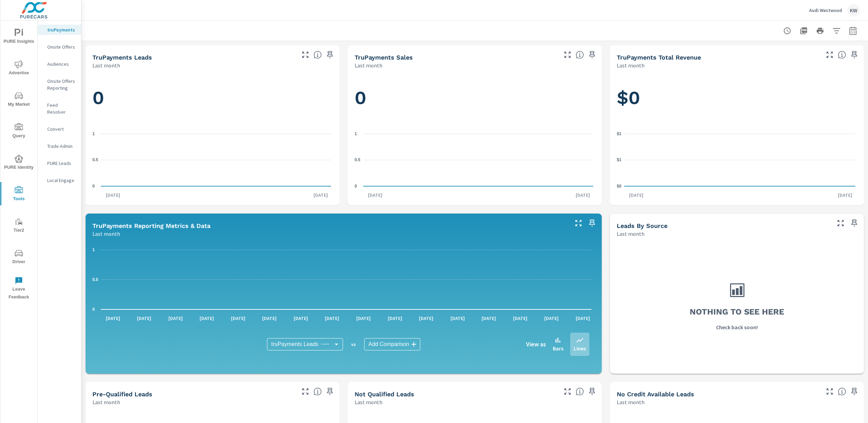 This screenshot has height=423, width=868. What do you see at coordinates (305, 344) in the screenshot?
I see `div: truPayments Leads` at bounding box center [305, 344].